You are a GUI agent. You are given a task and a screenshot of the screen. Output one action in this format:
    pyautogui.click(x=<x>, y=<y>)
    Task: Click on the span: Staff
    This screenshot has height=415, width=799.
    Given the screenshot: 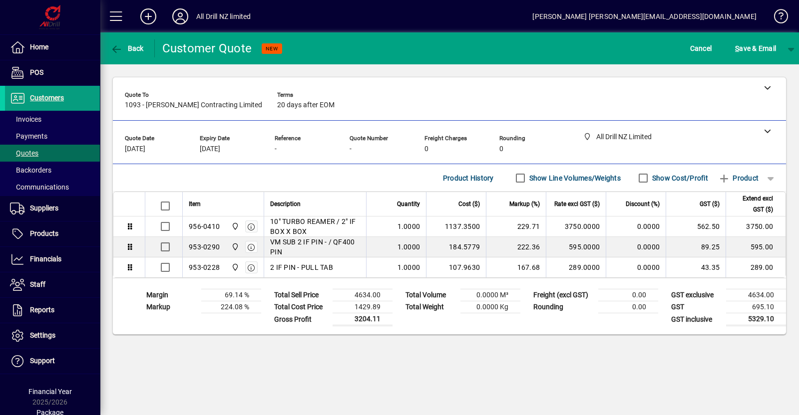 What is the action you would take?
    pyautogui.click(x=37, y=285)
    